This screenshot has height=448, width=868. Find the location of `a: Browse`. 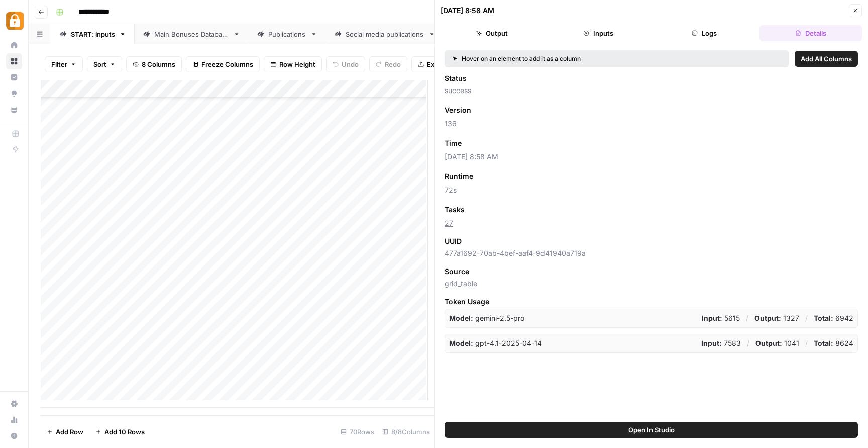

a: Browse is located at coordinates (14, 61).